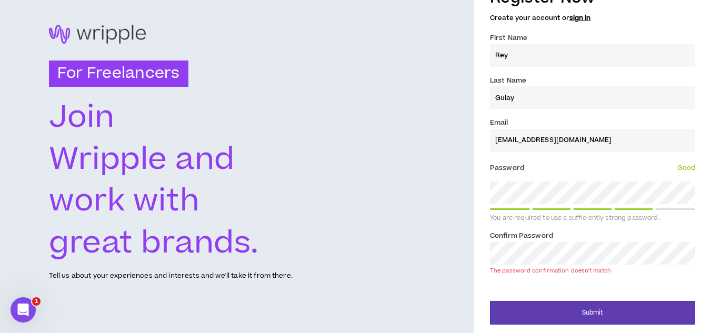 Image resolution: width=711 pixels, height=333 pixels. Describe the element at coordinates (154, 243) in the screenshot. I see `text: great brands.` at that location.